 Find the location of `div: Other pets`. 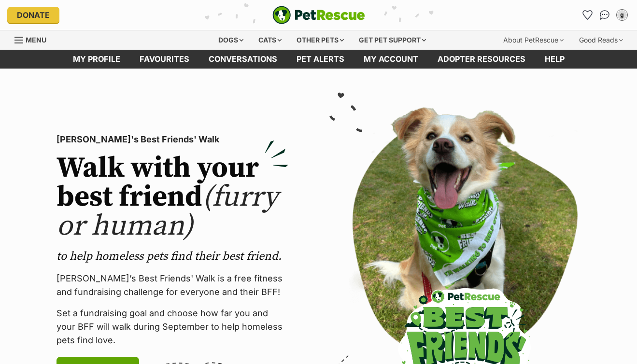

div: Other pets is located at coordinates (320, 40).